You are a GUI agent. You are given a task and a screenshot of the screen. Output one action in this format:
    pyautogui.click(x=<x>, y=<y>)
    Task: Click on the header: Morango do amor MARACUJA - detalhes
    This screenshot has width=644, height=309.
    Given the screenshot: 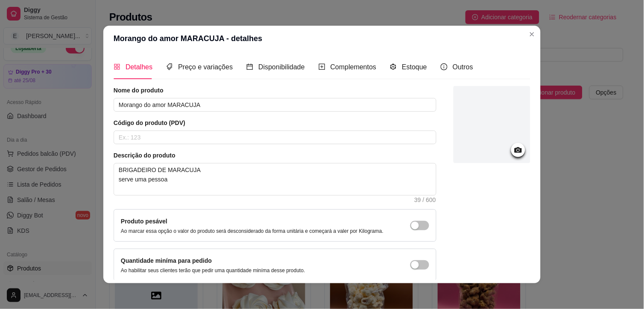 What is the action you would take?
    pyautogui.click(x=322, y=39)
    